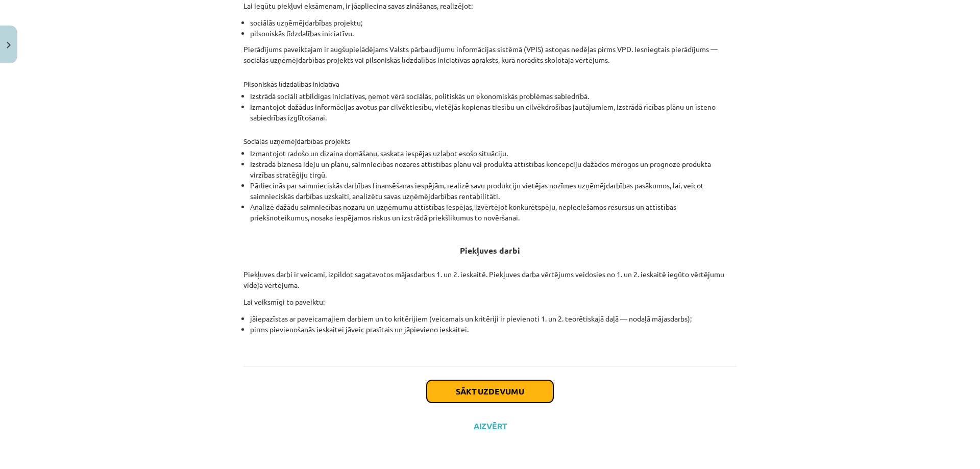  What do you see at coordinates (493, 213) in the screenshot?
I see `li: Analizē dažādu saimniecības nozaru un uzņēmumu attīstības iespējas, izvērtējot konkurētspēju, nep...` at bounding box center [493, 213].